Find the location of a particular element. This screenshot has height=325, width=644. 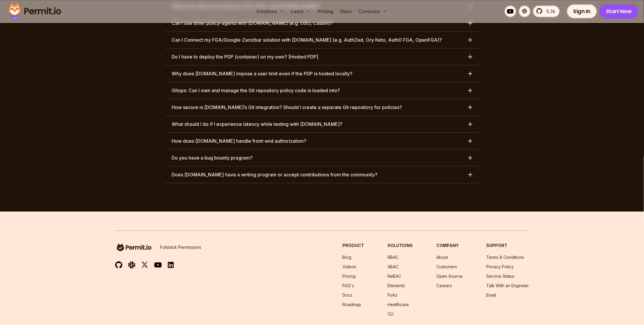

button: Do I have to deploy the PDP (container) on my own? [Hosted PDP] is located at coordinates (322, 57).